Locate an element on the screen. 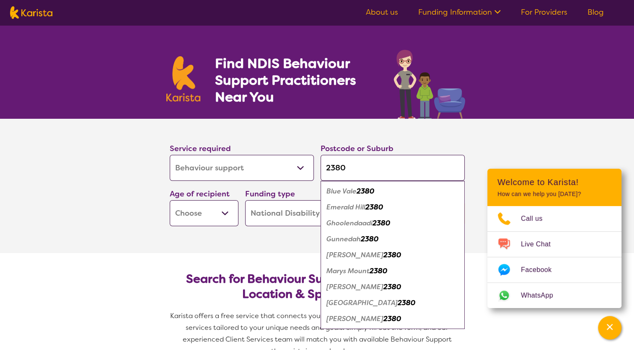  div: Kelvin 2380 is located at coordinates (393, 255).